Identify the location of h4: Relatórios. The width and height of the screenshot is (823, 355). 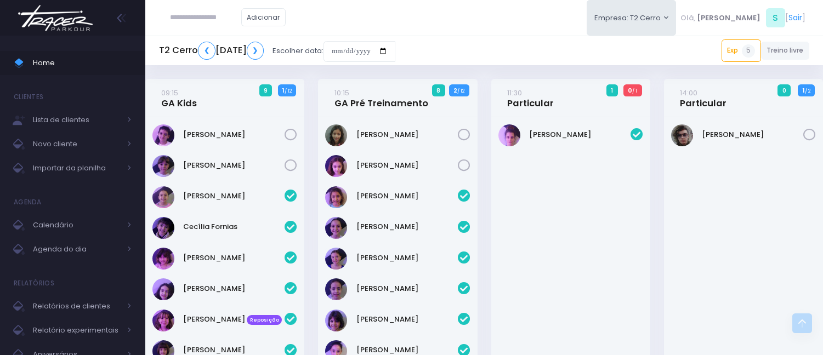
(34, 283).